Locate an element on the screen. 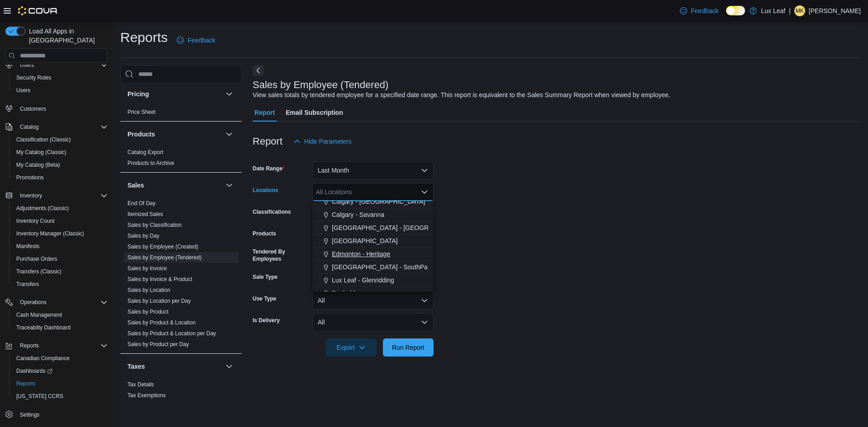  a: Sales by Location is located at coordinates (149, 290).